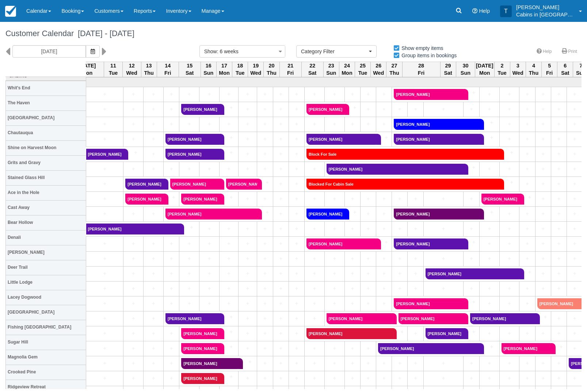  Describe the element at coordinates (544, 52) in the screenshot. I see `a: Help` at that location.